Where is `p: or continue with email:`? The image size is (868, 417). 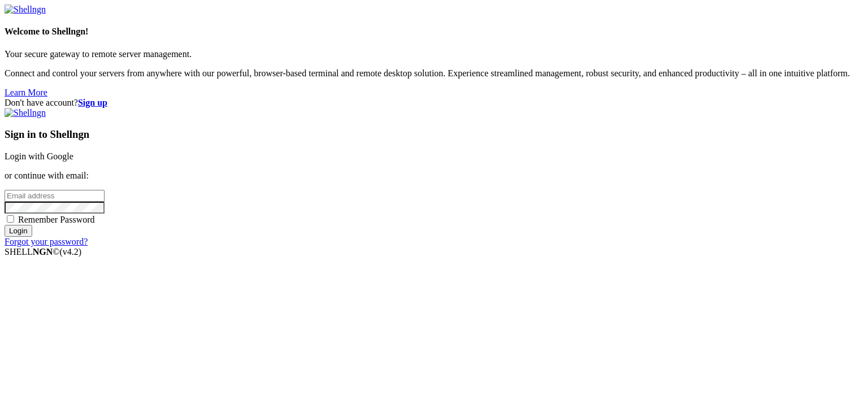 p: or continue with email: is located at coordinates (434, 176).